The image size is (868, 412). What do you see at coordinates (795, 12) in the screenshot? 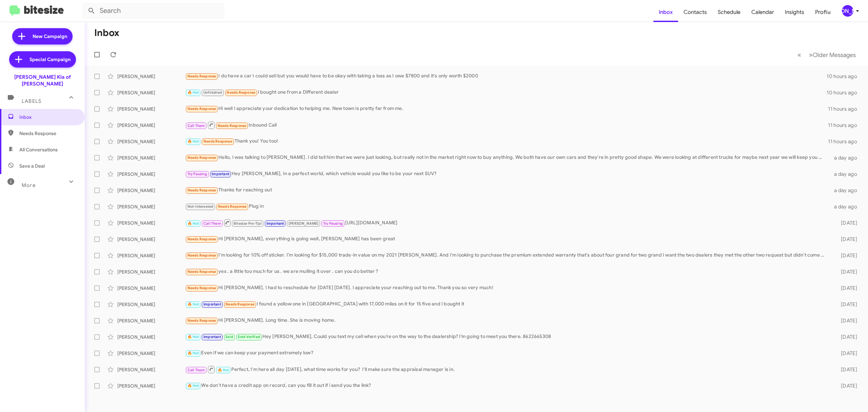
I see `a: Insights` at bounding box center [795, 12].